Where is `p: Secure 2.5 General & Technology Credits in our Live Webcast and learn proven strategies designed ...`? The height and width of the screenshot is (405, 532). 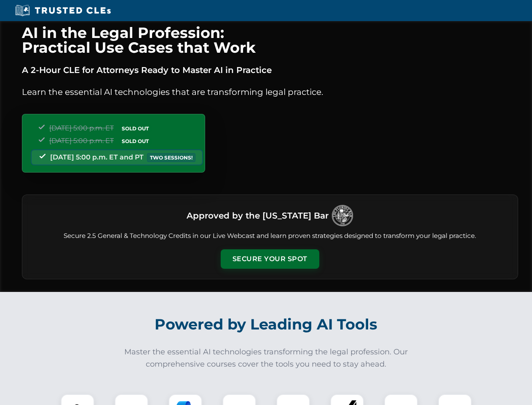
p: Secure 2.5 General & Technology Credits in our Live Webcast and learn proven strategies designed ... is located at coordinates (270, 236).